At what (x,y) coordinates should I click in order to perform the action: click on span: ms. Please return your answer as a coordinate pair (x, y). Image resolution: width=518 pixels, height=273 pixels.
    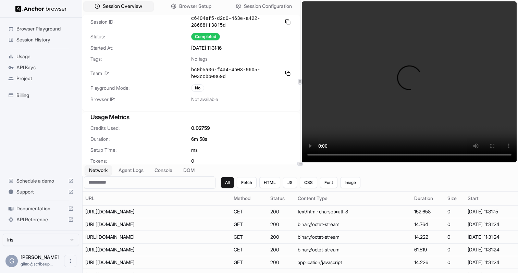
    Looking at the image, I should click on (194, 150).